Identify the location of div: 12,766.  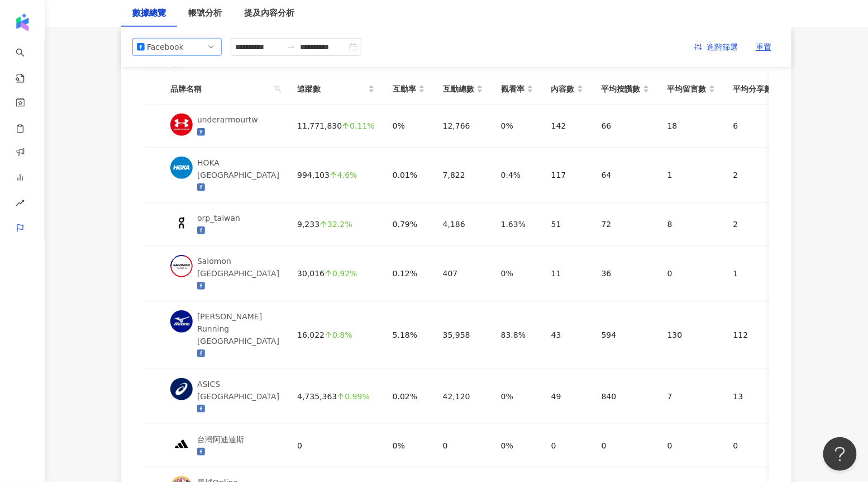
(463, 125).